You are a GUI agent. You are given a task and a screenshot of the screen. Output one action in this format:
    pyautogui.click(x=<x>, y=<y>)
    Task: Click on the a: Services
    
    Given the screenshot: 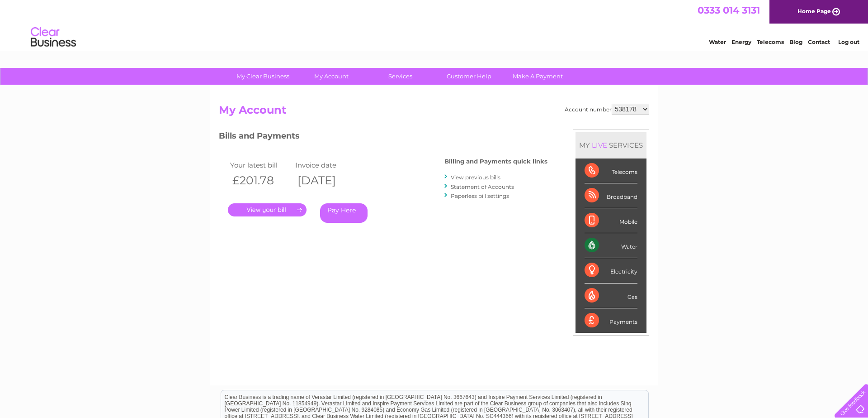 What is the action you would take?
    pyautogui.click(x=400, y=76)
    